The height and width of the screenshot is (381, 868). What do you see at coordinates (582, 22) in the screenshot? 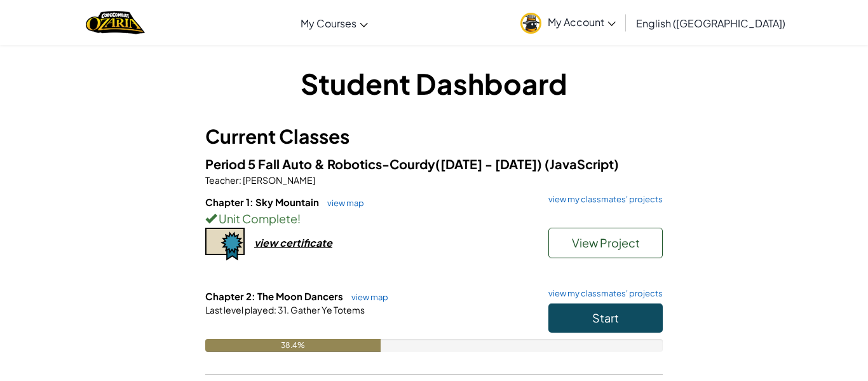
I see `span: My Account` at bounding box center [582, 22].